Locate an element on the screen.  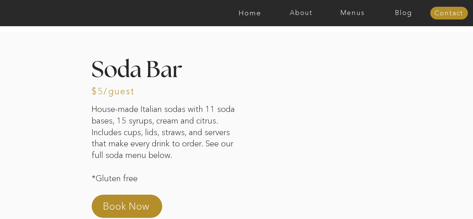
a: Menus is located at coordinates (353, 13).